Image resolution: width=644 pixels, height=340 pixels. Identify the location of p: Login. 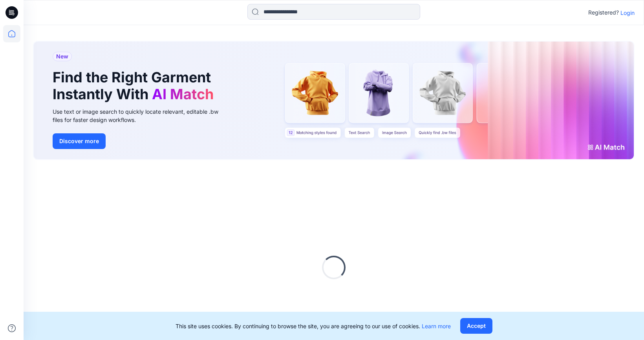
(628, 12).